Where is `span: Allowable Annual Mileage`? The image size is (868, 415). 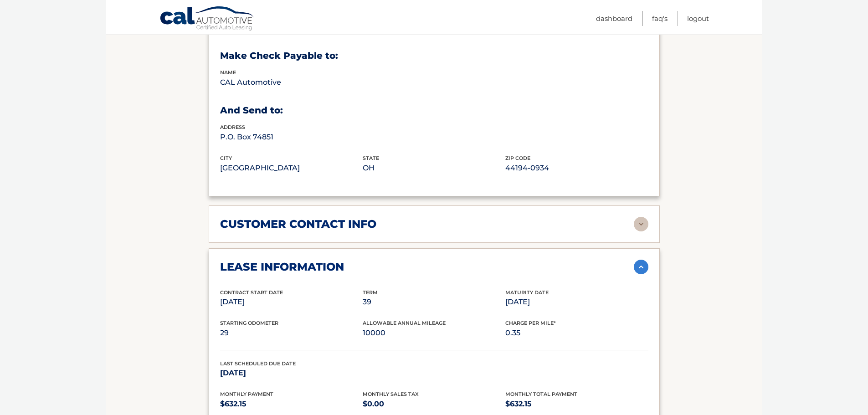 span: Allowable Annual Mileage is located at coordinates (404, 323).